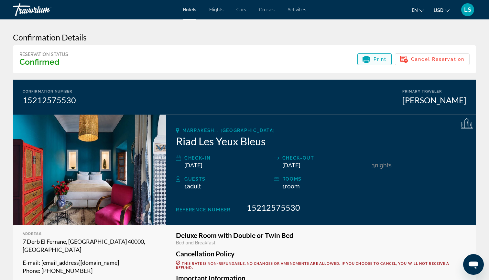  Describe the element at coordinates (325, 179) in the screenshot. I see `div: rooms` at that location.